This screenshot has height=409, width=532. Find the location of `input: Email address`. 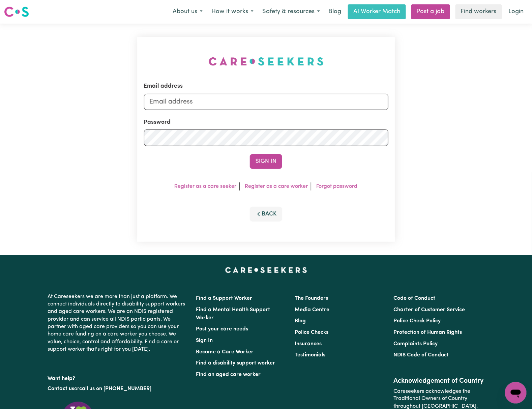

input: Email address is located at coordinates (266, 102).